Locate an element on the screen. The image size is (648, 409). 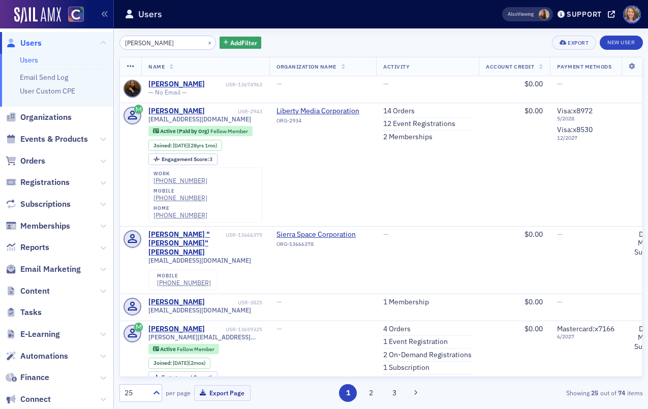
span: 12 / 2027 is located at coordinates (585, 138).